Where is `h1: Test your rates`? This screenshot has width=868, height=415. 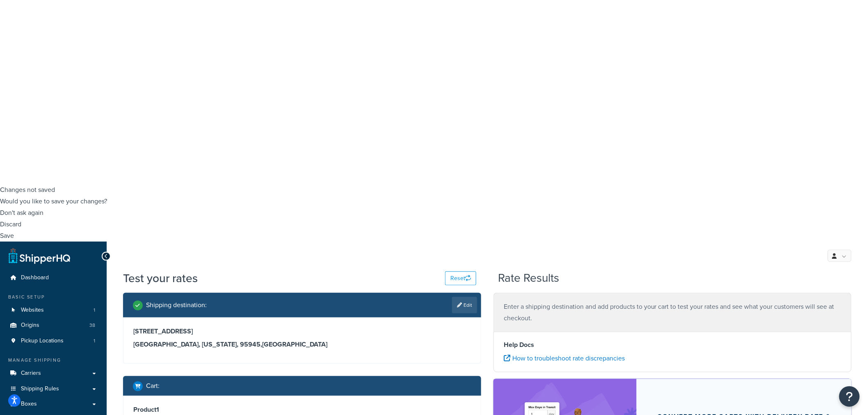 h1: Test your rates is located at coordinates (160, 278).